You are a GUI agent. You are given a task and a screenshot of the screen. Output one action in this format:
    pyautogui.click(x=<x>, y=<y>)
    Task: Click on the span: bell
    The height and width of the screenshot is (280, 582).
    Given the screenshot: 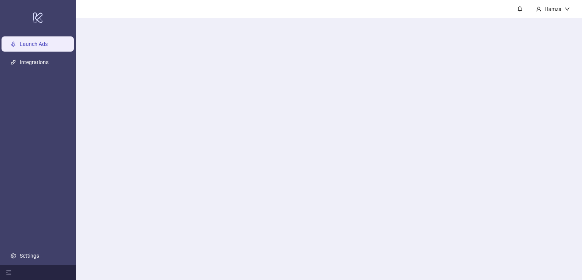 What is the action you would take?
    pyautogui.click(x=520, y=9)
    